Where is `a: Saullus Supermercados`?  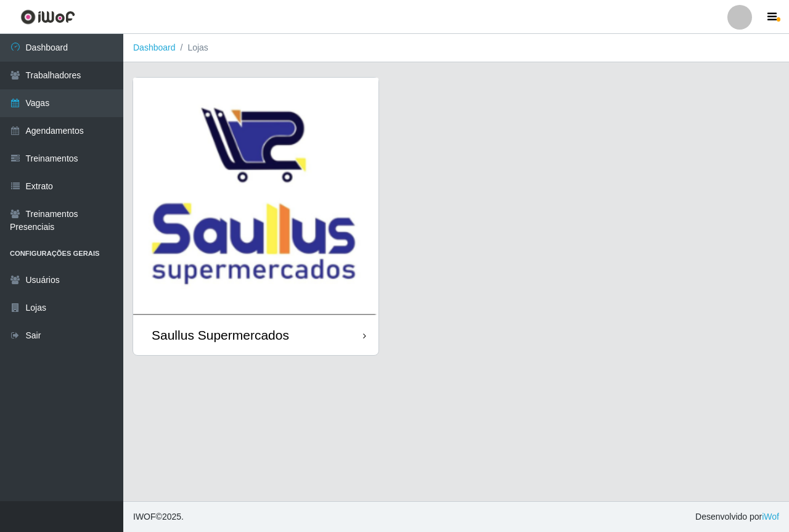
a: Saullus Supermercados is located at coordinates (256, 217).